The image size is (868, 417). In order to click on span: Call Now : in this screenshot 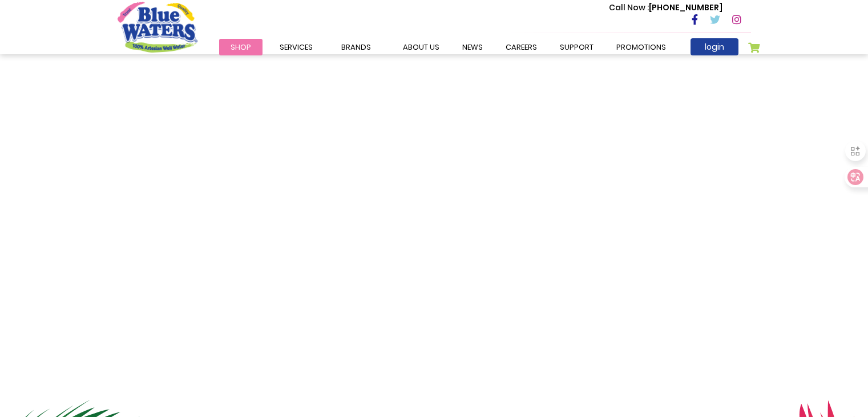, I will do `click(629, 8)`.